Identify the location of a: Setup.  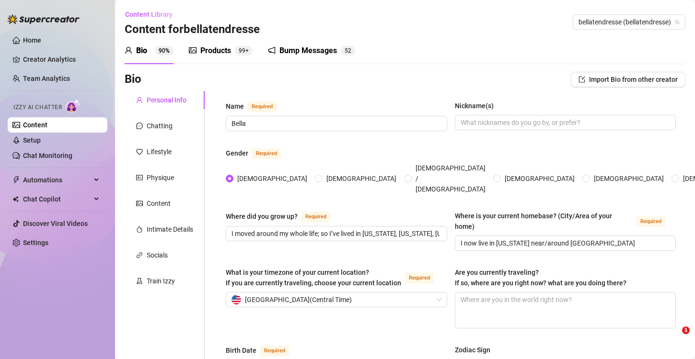
(32, 140).